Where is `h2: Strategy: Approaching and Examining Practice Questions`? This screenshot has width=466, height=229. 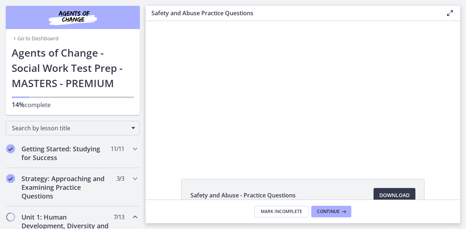 h2: Strategy: Approaching and Examining Practice Questions is located at coordinates (66, 188).